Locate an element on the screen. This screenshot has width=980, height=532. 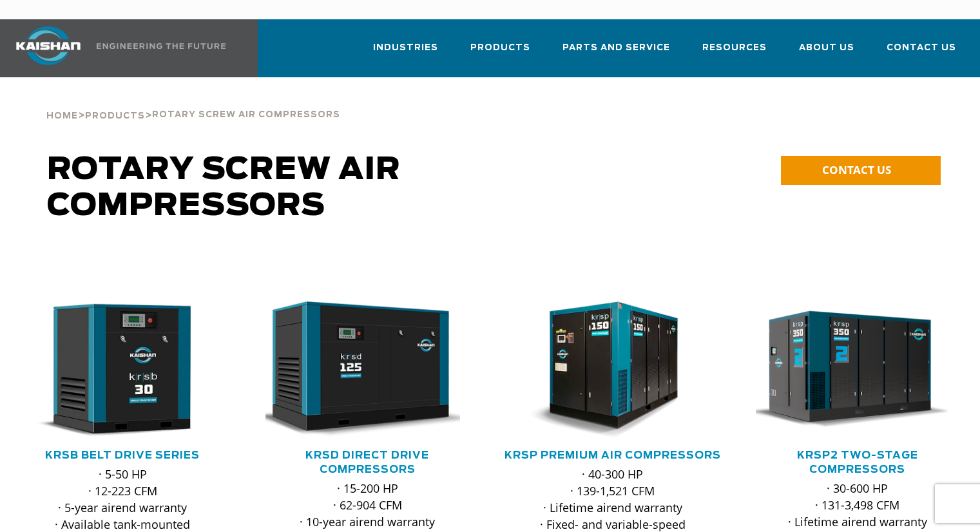
span: Parts and Service is located at coordinates (616, 48).